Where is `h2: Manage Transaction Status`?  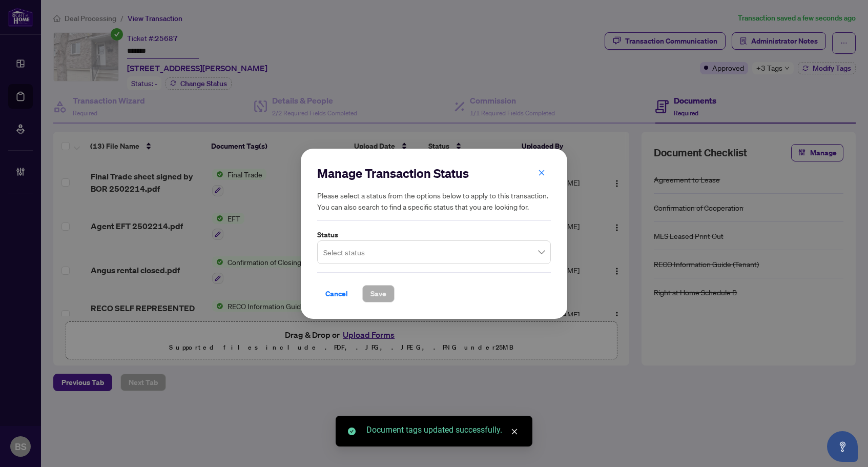
h2: Manage Transaction Status is located at coordinates (434, 173).